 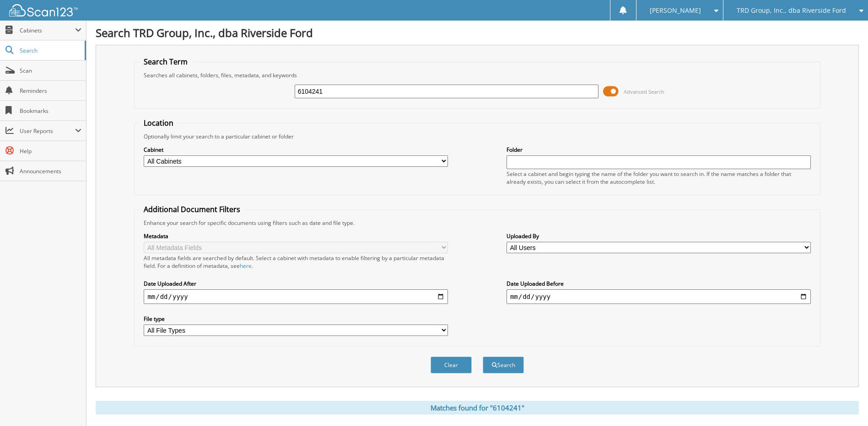 I want to click on span: Help, so click(x=50, y=151).